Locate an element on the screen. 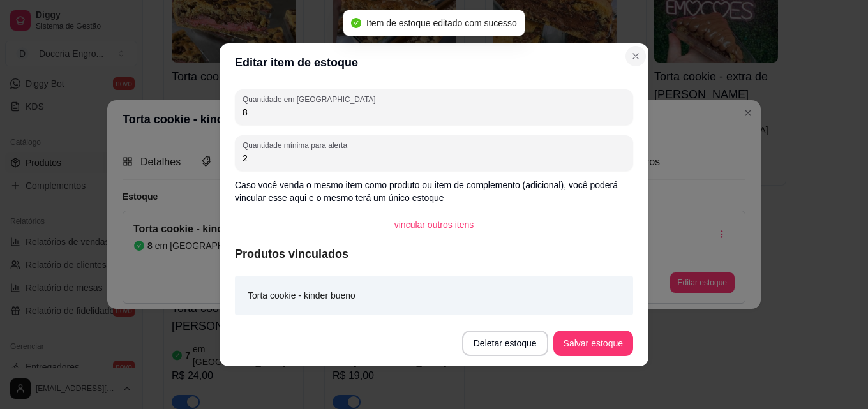 The height and width of the screenshot is (409, 868). input: Quantidade mínima para alerta is located at coordinates (434, 158).